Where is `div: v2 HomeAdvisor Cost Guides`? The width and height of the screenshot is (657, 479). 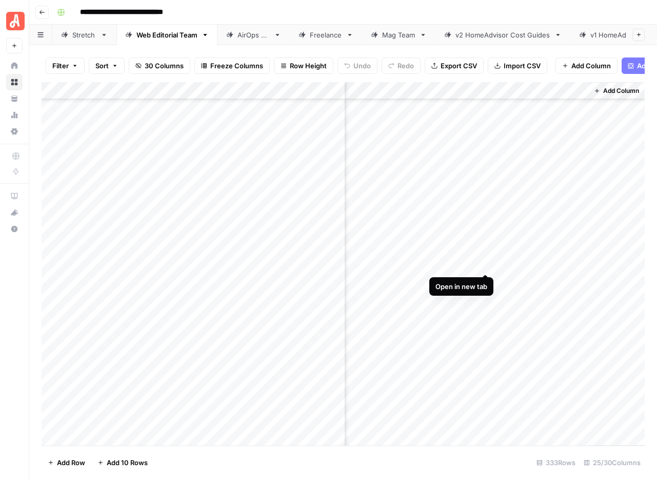
div: v2 HomeAdvisor Cost Guides is located at coordinates (503, 35).